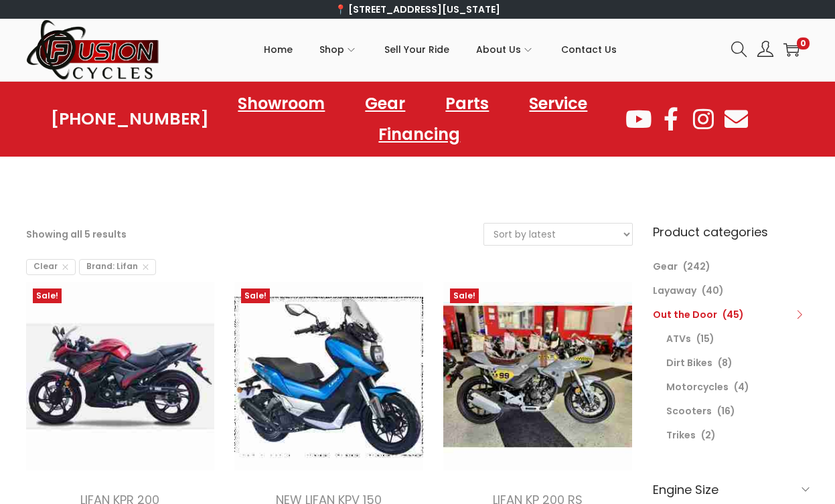 Image resolution: width=835 pixels, height=504 pixels. Describe the element at coordinates (685, 315) in the screenshot. I see `a: Out the Door` at that location.